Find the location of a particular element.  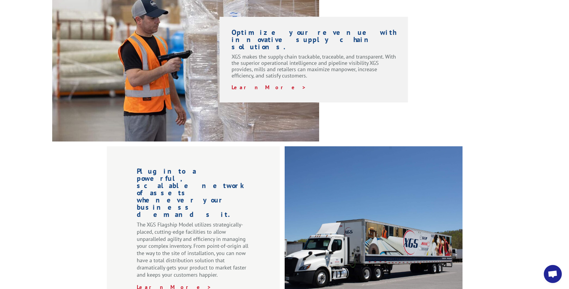

h1: Plug into a powerful, scalable network of assets whenever your business demands it. is located at coordinates (193, 194).